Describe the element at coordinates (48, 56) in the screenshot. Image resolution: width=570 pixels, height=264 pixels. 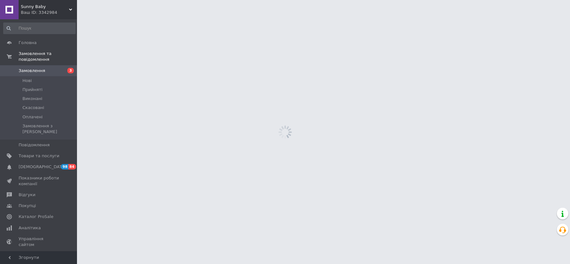
I see `span: Замовлення та повідомлення` at that location.